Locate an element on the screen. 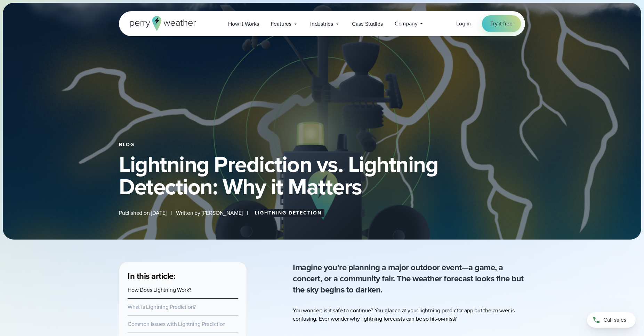  a: How it Works is located at coordinates (244, 24).